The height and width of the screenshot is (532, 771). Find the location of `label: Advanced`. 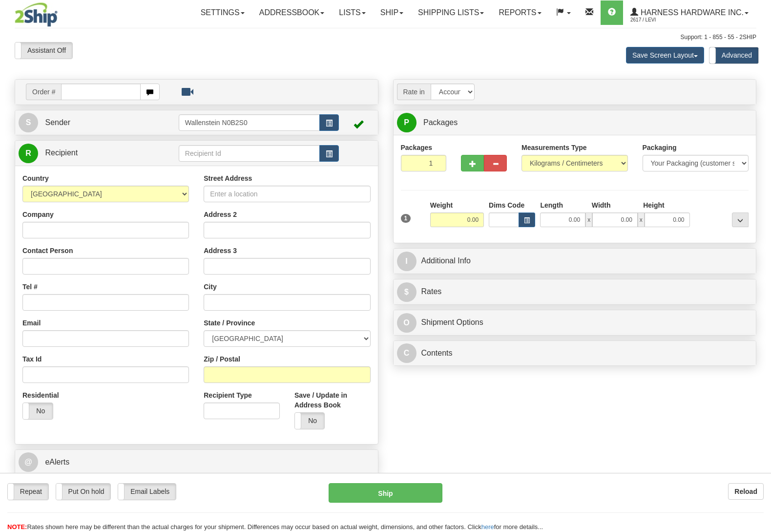

label: Advanced is located at coordinates (734, 55).